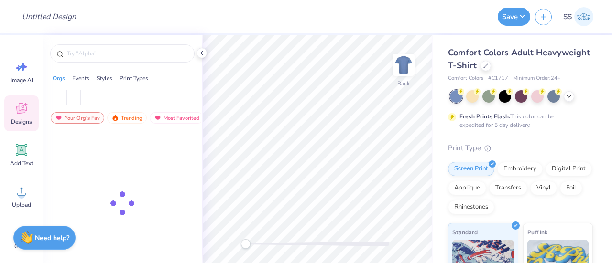 The width and height of the screenshot is (612, 263). Describe the element at coordinates (59, 78) in the screenshot. I see `div: Orgs` at that location.